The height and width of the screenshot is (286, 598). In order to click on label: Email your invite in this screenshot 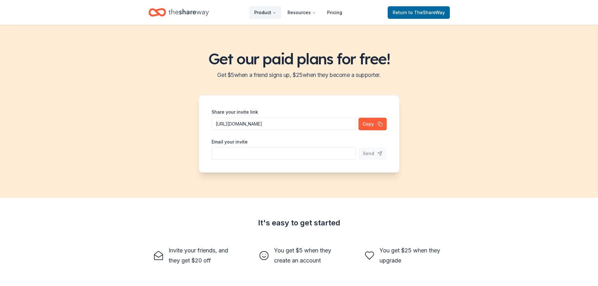, I will do `click(229, 142)`.